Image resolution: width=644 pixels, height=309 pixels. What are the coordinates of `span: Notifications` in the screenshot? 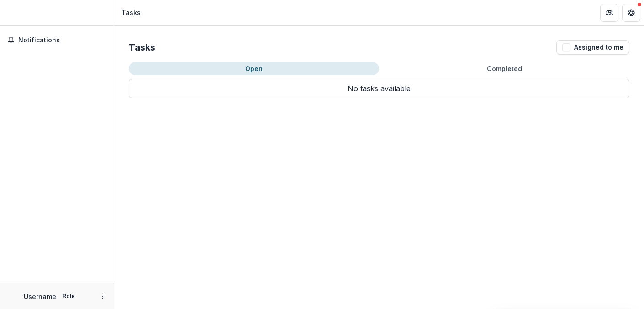 It's located at (62, 40).